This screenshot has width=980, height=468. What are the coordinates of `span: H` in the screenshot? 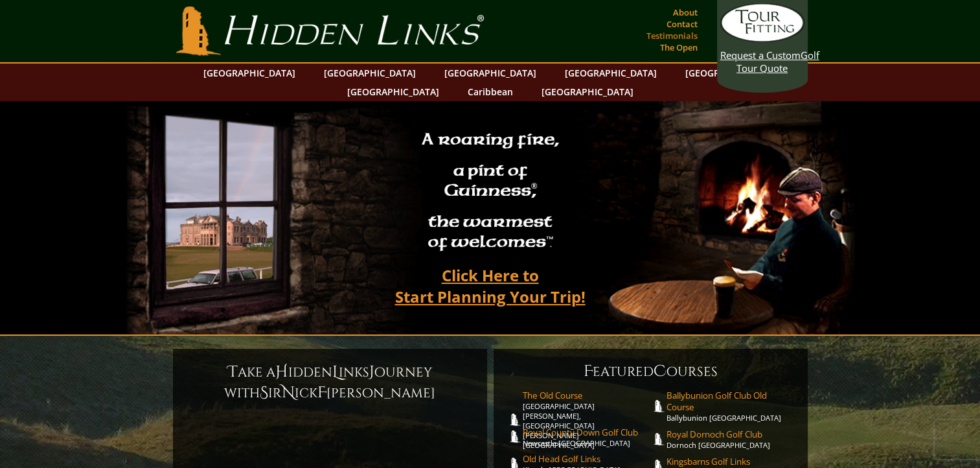 It's located at (282, 372).